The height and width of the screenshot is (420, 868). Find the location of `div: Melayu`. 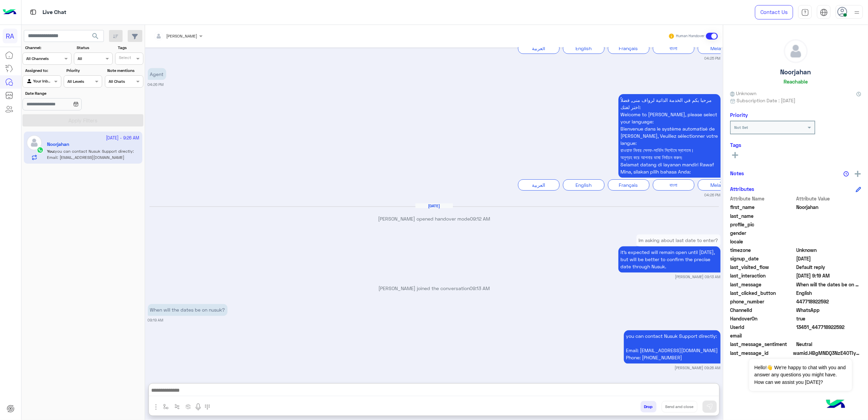

div: Melayu is located at coordinates (719, 48).